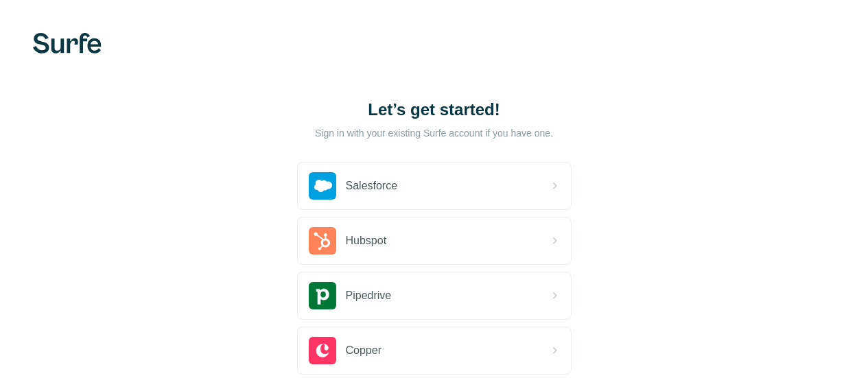 This screenshot has width=868, height=378. I want to click on img: copper's logo, so click(322, 351).